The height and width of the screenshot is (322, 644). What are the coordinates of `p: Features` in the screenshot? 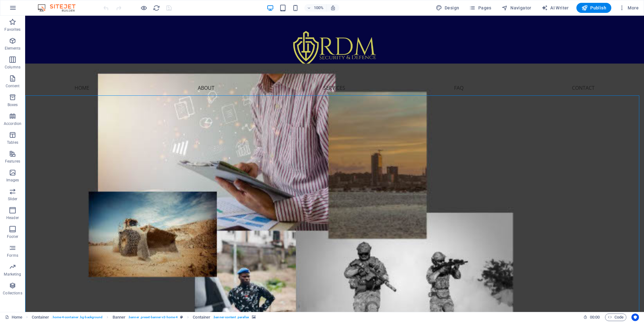 It's located at (13, 161).